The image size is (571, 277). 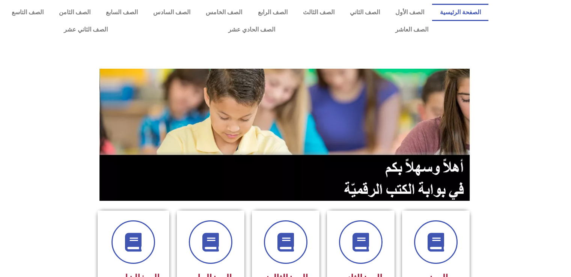 What do you see at coordinates (251, 30) in the screenshot?
I see `a: الصف الحادي عشر` at bounding box center [251, 30].